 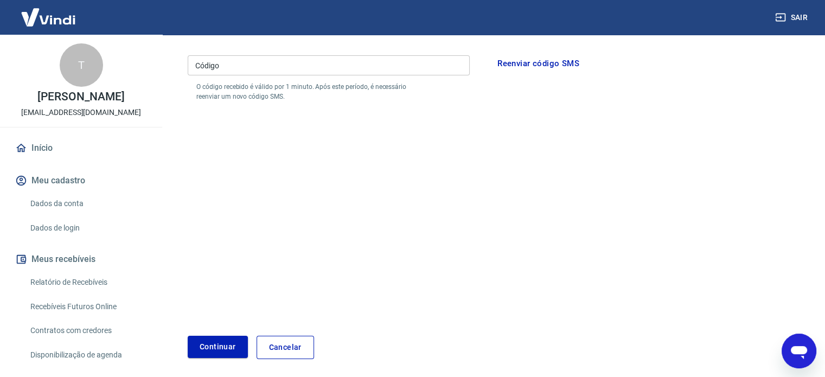 I want to click on a: Relatório de Recebíveis, so click(x=87, y=282).